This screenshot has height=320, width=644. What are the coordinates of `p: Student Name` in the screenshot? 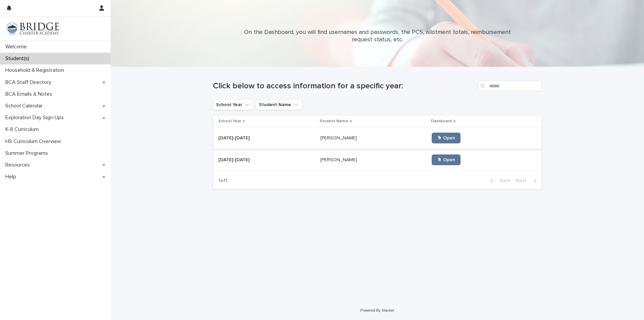 It's located at (334, 121).